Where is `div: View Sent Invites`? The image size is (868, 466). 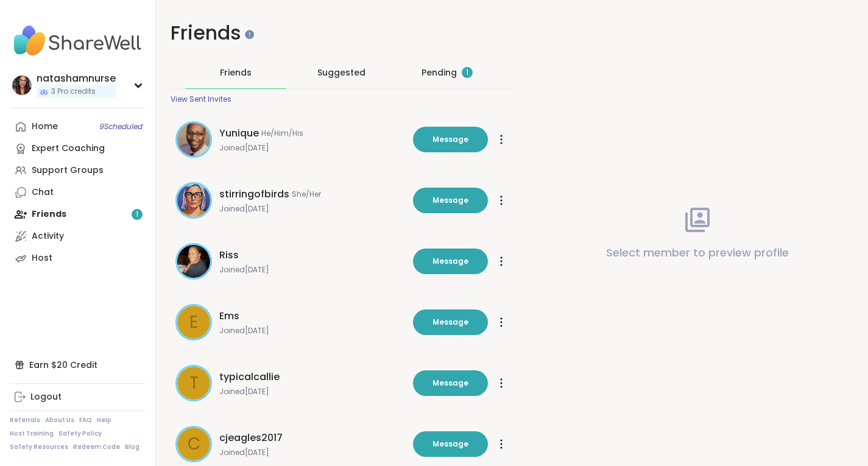 div: View Sent Invites is located at coordinates (201, 100).